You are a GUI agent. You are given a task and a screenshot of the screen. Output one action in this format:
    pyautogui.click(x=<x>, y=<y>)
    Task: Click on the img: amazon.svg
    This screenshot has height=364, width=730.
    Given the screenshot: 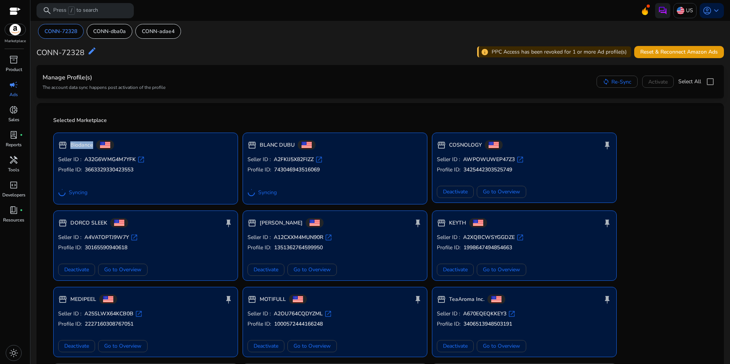 What is the action you would take?
    pyautogui.click(x=15, y=30)
    